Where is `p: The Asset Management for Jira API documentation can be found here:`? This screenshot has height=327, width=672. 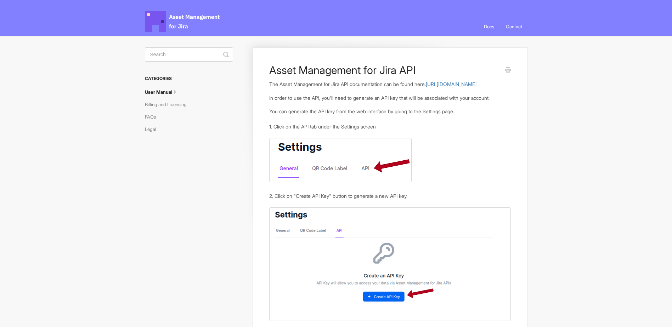
p: The Asset Management for Jira API documentation can be found here: is located at coordinates (389, 84).